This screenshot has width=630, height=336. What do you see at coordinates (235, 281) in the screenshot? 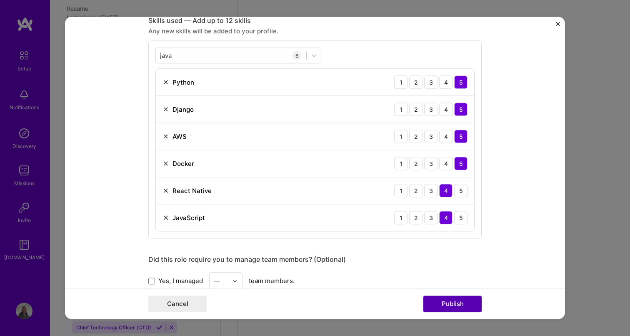
I see `img: drop icon` at bounding box center [235, 281].